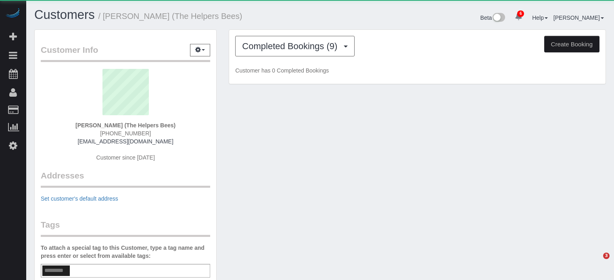  I want to click on a: Customers, so click(65, 15).